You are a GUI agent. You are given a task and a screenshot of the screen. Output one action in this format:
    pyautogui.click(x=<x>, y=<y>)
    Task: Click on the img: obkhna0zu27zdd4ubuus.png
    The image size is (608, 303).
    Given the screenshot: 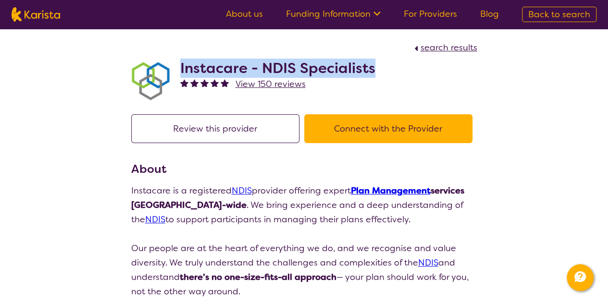 What is the action you would take?
    pyautogui.click(x=150, y=81)
    